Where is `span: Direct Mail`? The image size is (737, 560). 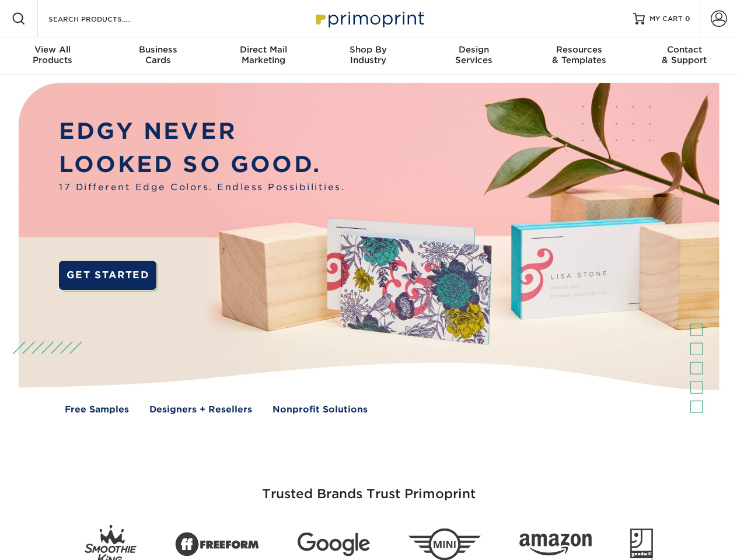
span: Direct Mail is located at coordinates (263, 49).